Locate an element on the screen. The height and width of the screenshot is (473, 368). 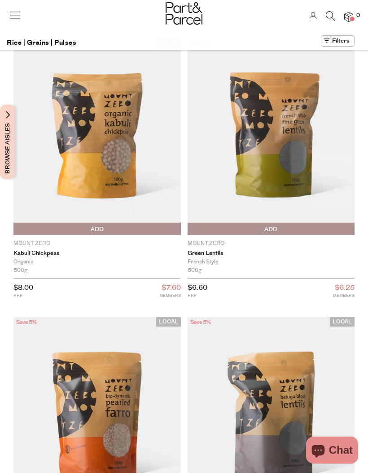
span: 0 is located at coordinates (358, 16).